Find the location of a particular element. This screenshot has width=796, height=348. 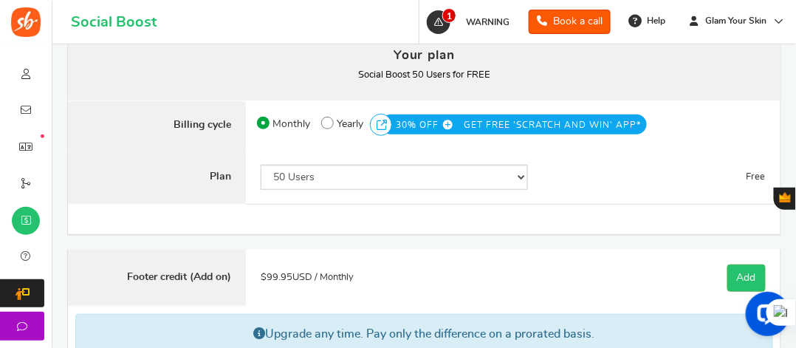

span: Free is located at coordinates (756, 177).